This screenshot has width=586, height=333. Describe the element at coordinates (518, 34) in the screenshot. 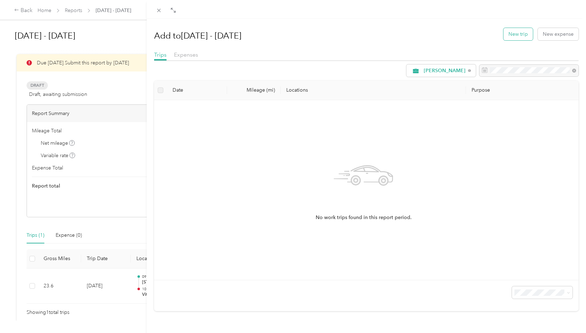

I see `button: New trip` at that location.